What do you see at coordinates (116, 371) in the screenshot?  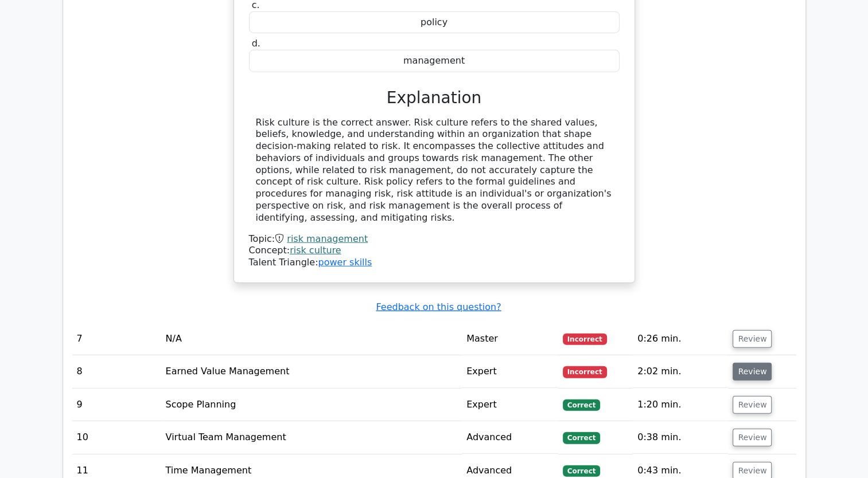 I see `td: 8` at bounding box center [116, 371].